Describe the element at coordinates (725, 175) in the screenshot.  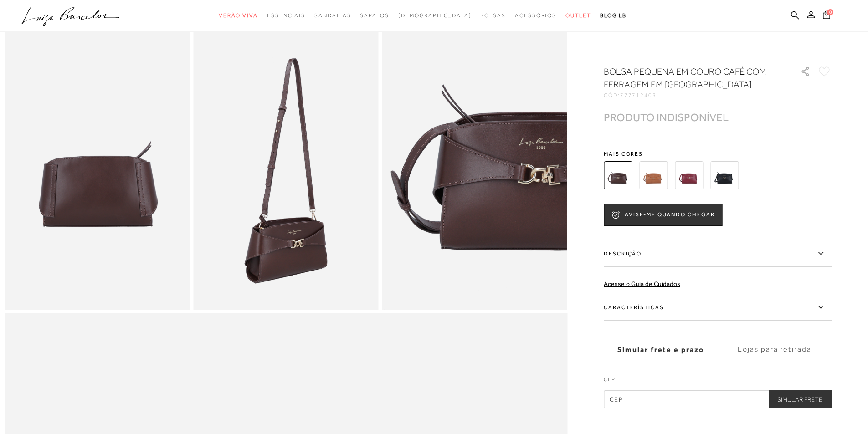
I see `img: BOLSA PEQUENA EM COURO PRETO COM FERRAGEM EM GANCHO` at that location.